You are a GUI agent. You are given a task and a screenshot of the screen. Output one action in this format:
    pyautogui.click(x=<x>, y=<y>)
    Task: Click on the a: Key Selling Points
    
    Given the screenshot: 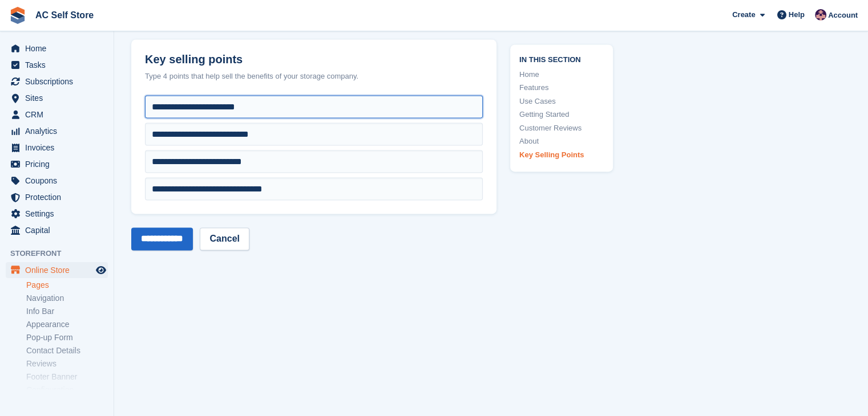 What is the action you would take?
    pyautogui.click(x=561, y=155)
    